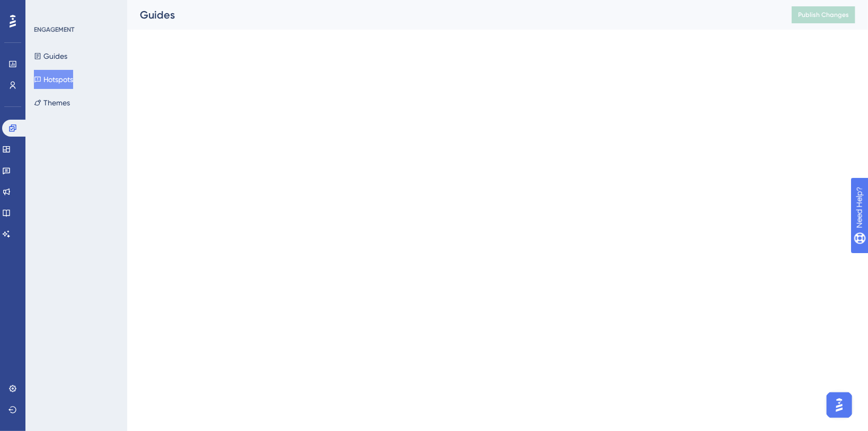 The width and height of the screenshot is (868, 431). I want to click on span: Need Help?, so click(46, 9).